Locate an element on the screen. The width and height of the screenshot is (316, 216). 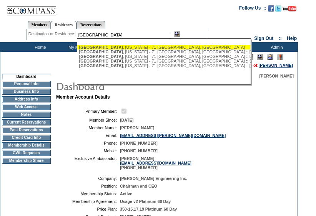
td: Web Access is located at coordinates (26, 107).